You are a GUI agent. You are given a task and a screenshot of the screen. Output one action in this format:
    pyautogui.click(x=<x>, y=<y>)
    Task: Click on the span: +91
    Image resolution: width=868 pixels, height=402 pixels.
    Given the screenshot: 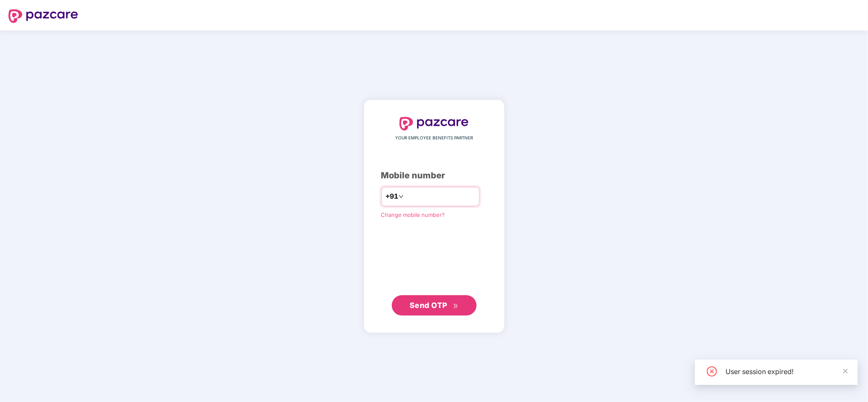 What is the action you would take?
    pyautogui.click(x=392, y=196)
    